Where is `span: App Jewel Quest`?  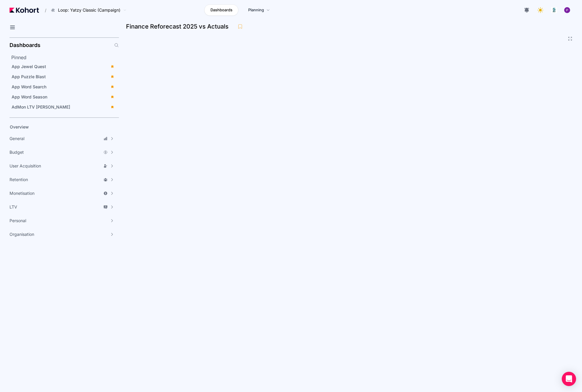
span: App Jewel Quest is located at coordinates (29, 66).